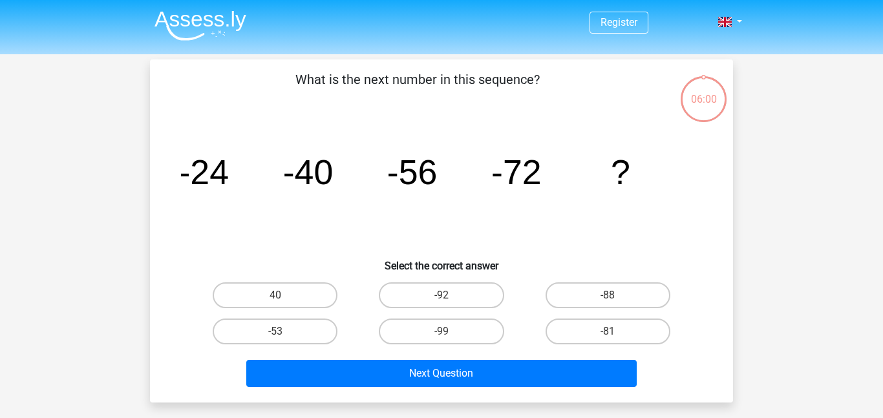 This screenshot has height=418, width=883. Describe the element at coordinates (417, 89) in the screenshot. I see `p: What is the next number in this sequence?` at that location.